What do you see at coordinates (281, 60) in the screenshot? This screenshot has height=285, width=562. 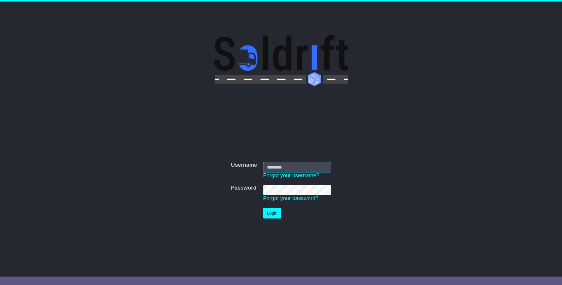 I see `img: Soldrift Pty Ltd` at bounding box center [281, 60].